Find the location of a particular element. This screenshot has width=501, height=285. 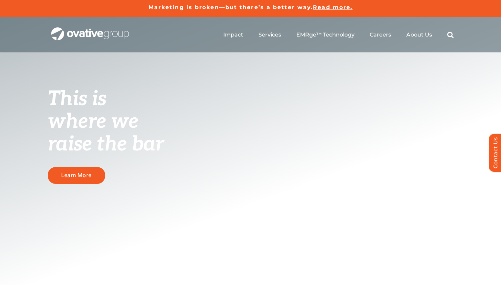

a: Impact is located at coordinates (233, 35).